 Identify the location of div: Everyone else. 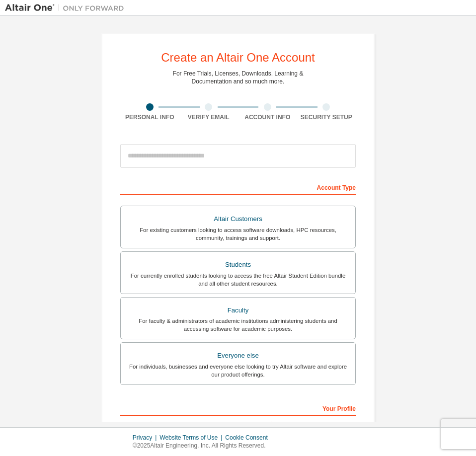
(238, 356).